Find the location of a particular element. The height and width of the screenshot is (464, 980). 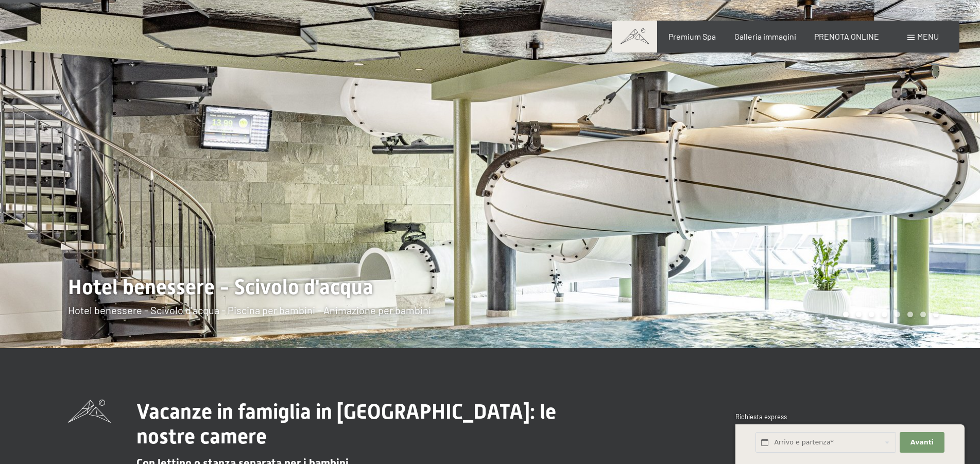

div: Carousel Page 3 is located at coordinates (872, 314).